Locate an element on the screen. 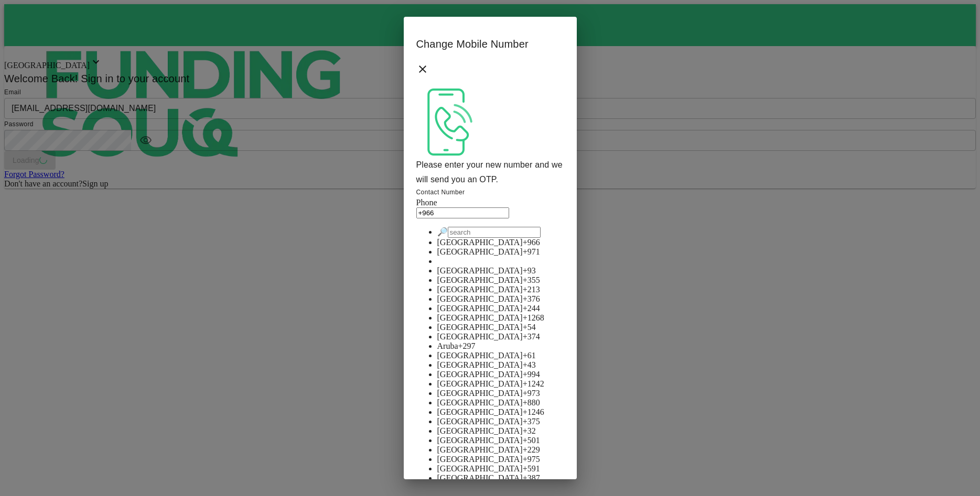 This screenshot has height=496, width=980. span: +355 is located at coordinates (531, 280).